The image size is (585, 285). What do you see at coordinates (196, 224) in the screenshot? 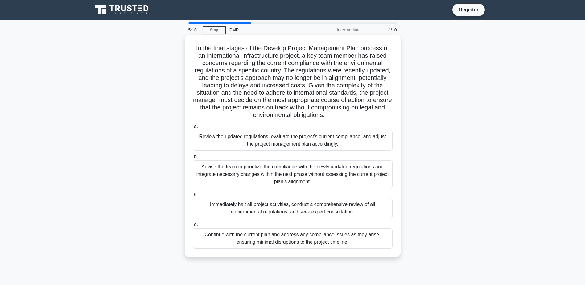
I see `span: d.` at bounding box center [196, 224].